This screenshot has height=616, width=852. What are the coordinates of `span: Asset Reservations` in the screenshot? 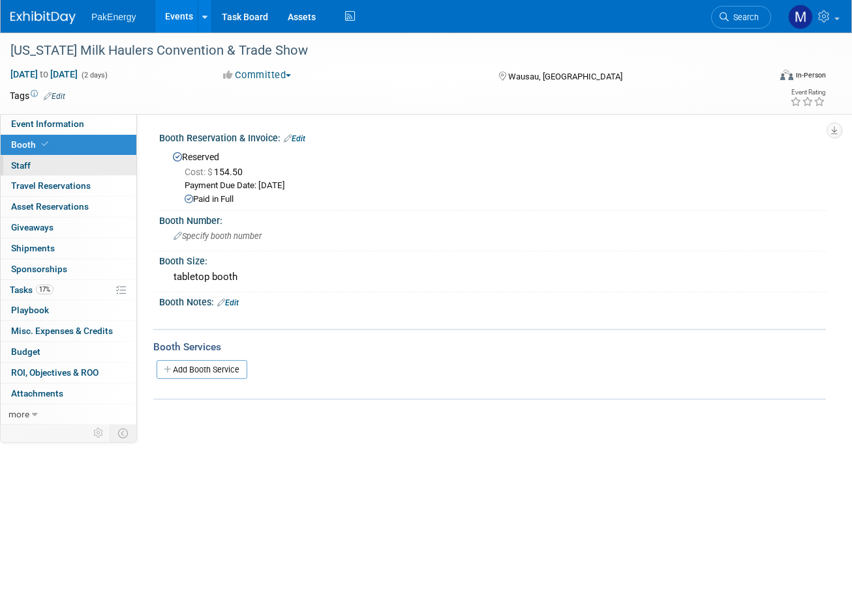 It's located at (49, 207).